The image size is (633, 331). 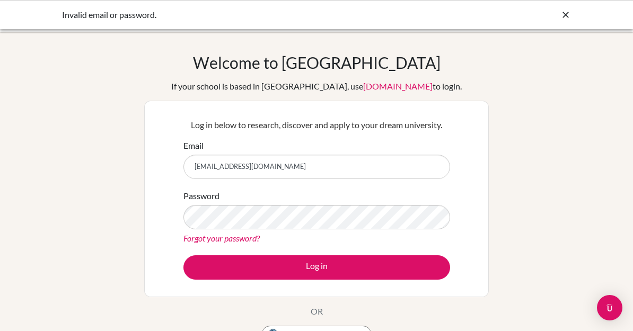 What do you see at coordinates (316, 125) in the screenshot?
I see `p: Log in below to research, discover and apply to your dream university.` at bounding box center [316, 125].